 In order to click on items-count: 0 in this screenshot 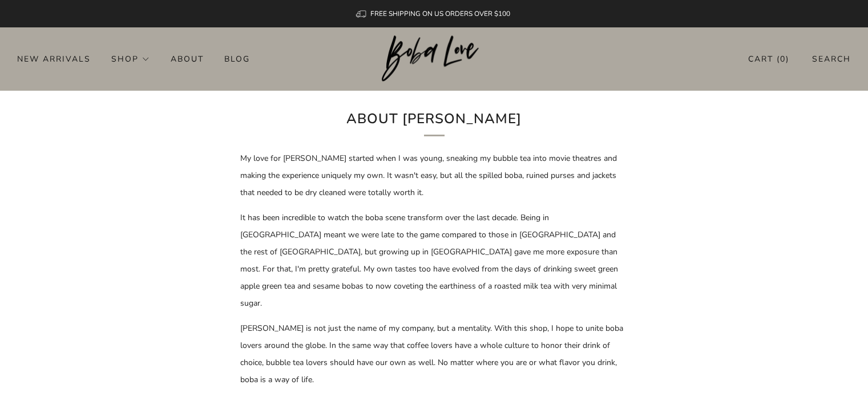, I will do `click(783, 59)`.